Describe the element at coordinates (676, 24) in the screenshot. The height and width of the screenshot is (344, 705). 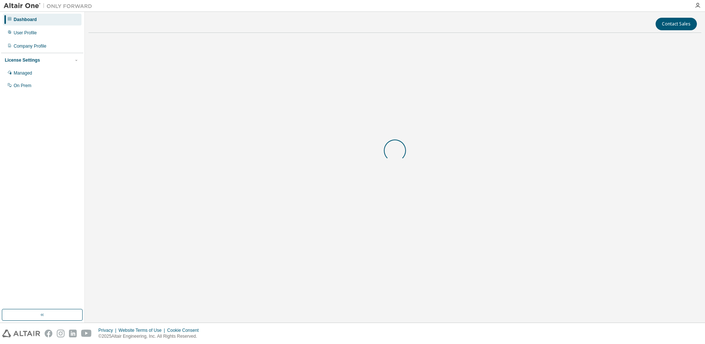
I see `button: Contact Sales` at that location.